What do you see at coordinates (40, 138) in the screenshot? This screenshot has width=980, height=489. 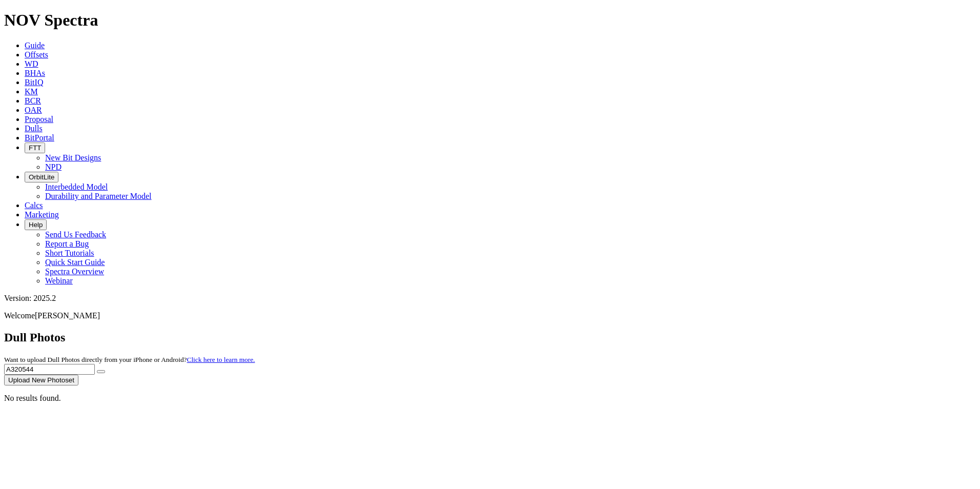 I see `span: BitPortal` at bounding box center [40, 138].